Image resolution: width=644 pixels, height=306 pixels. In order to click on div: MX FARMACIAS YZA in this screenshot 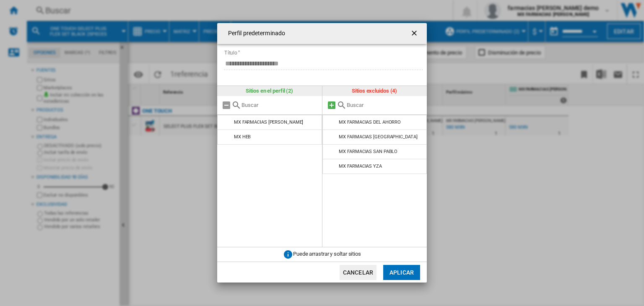, I will do `click(360, 166)`.